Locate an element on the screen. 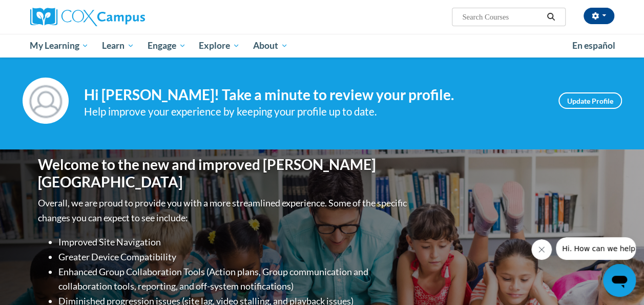 This screenshot has width=644, height=305. a: My Learning is located at coordinates (60, 45).